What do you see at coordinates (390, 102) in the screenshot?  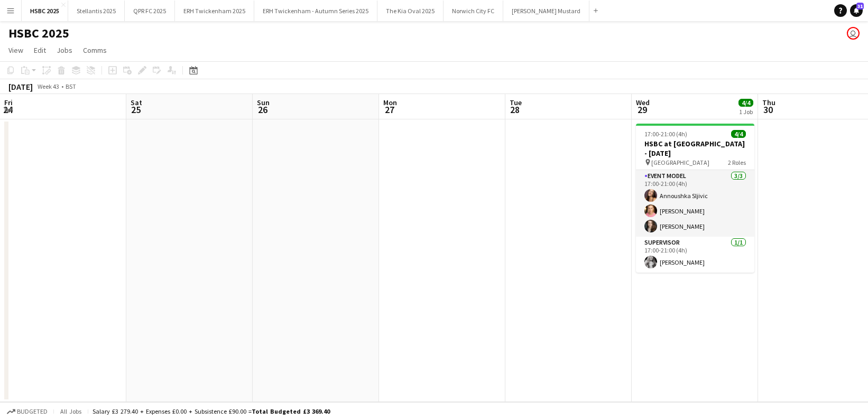 I see `span: Mon` at bounding box center [390, 102].